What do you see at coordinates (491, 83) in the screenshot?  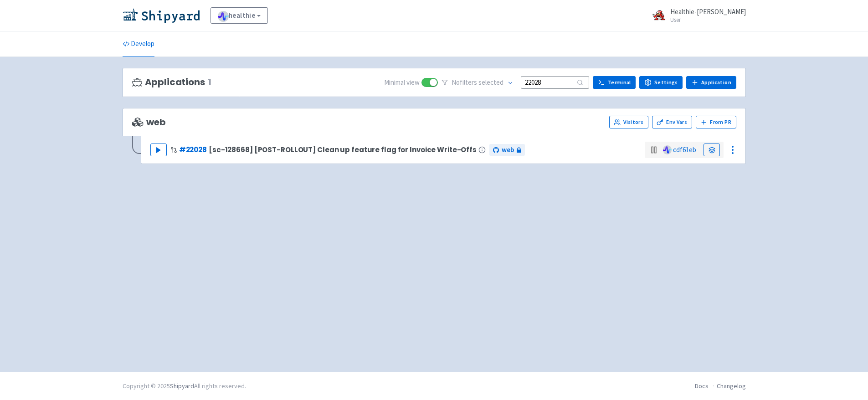 I see `span: selected` at bounding box center [491, 83].